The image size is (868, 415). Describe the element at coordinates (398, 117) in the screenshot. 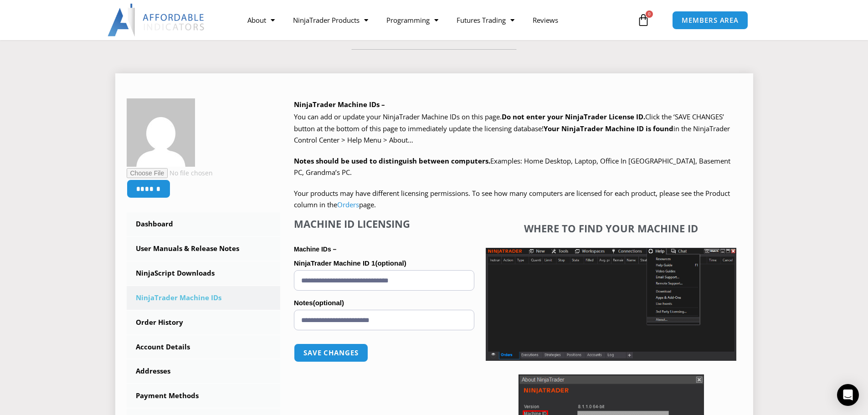

I see `span: You can add or update your NinjaTrader Machine IDs on this page.` at that location.